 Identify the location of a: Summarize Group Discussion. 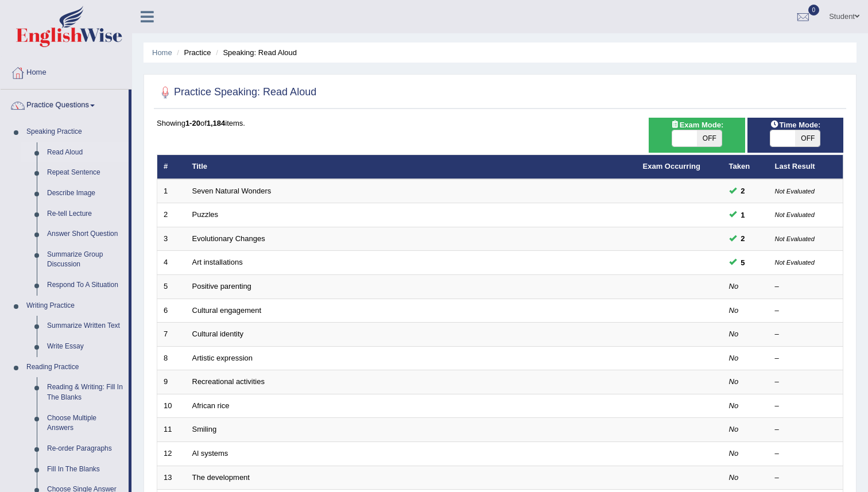
(85, 260).